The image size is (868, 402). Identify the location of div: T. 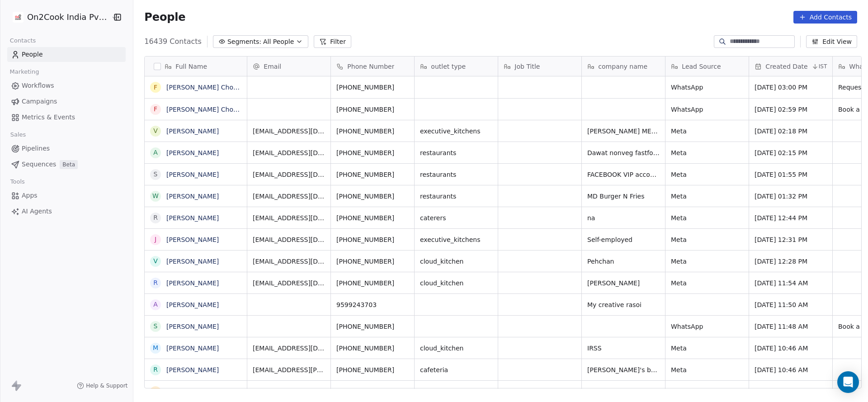
(155, 391).